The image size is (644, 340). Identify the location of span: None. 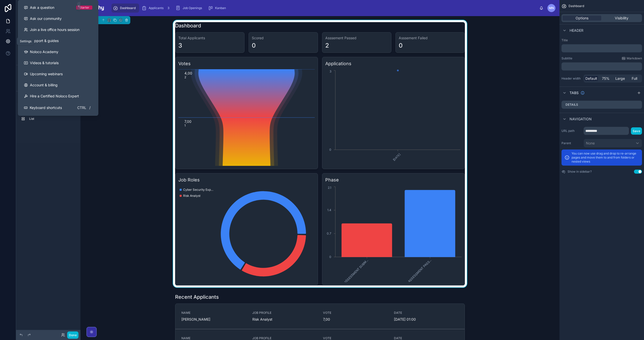
(590, 143).